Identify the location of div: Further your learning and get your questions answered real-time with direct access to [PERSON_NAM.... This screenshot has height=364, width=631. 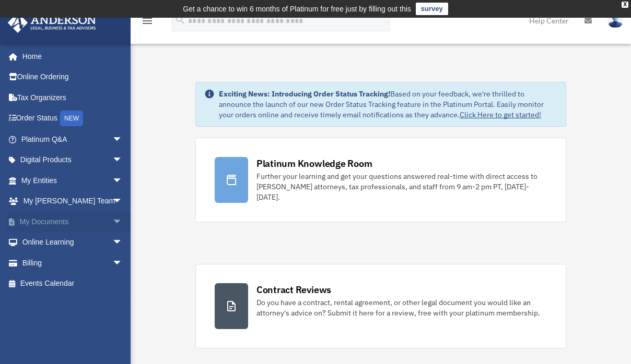
(402, 187).